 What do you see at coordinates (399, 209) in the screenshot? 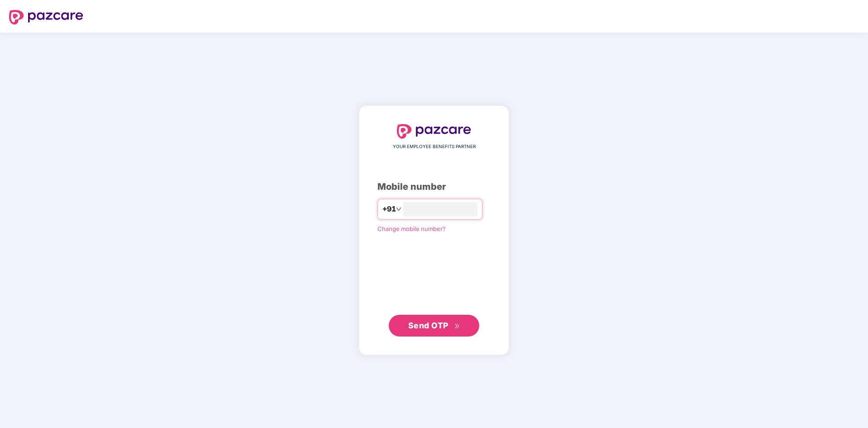
I see `span: down` at bounding box center [399, 209].